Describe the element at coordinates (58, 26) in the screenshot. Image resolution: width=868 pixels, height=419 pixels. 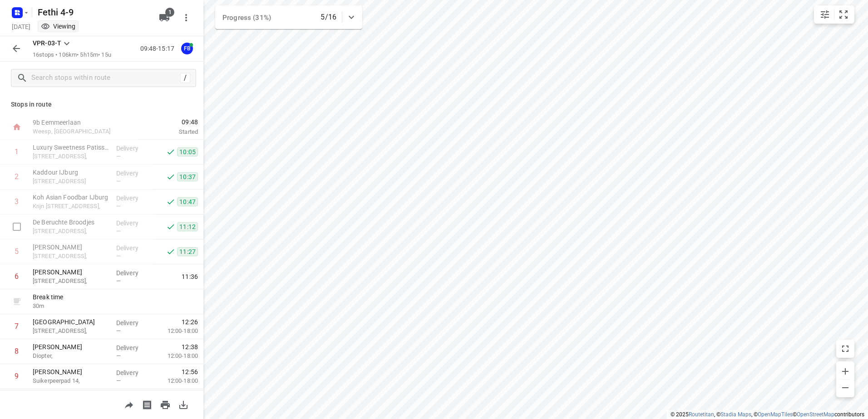
I see `div: You are currently in view mode. To make any changes, go to edit project.` at that location.